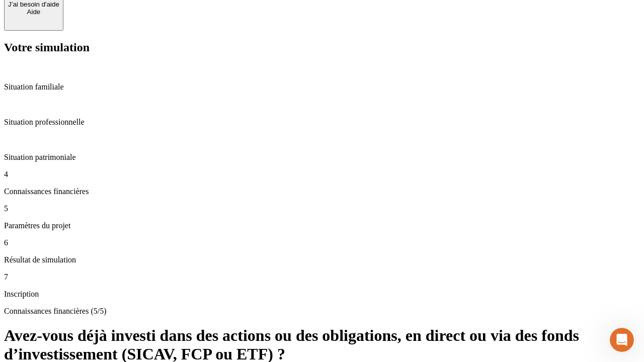  I want to click on p: Connaissances financières (5/5), so click(322, 311).